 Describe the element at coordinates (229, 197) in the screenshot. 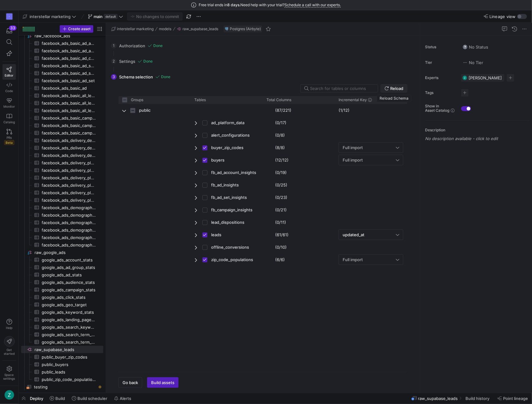

I see `span: fb_ad_set_insights` at that location.